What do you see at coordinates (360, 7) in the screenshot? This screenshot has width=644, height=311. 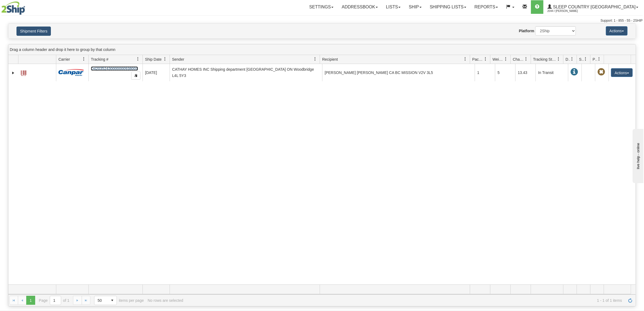 I see `a: Addressbook` at bounding box center [360, 7].